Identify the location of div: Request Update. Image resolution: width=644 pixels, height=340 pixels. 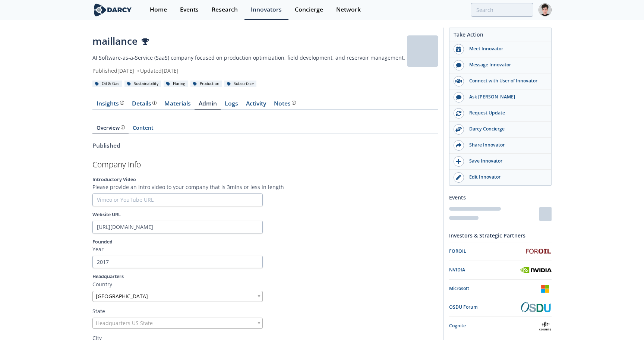
(506, 113).